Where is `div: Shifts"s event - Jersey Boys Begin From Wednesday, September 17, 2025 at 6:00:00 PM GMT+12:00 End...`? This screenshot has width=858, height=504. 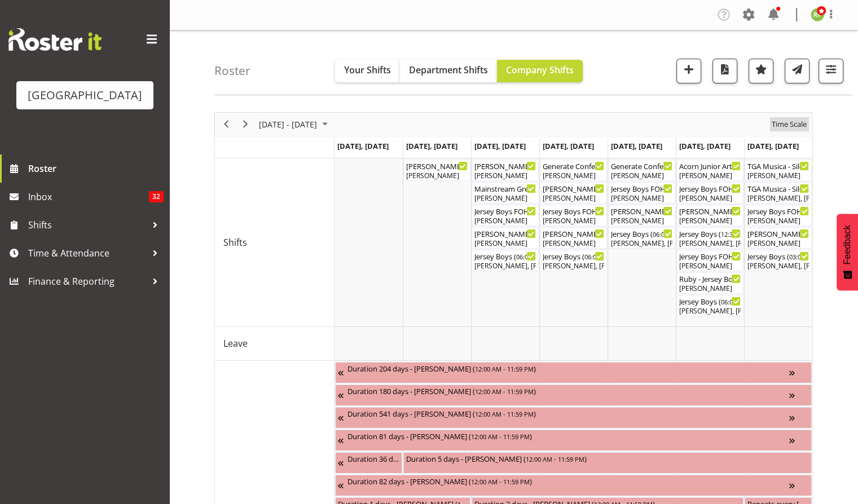
div: Shifts"s event - Jersey Boys Begin From Wednesday, September 17, 2025 at 6:00:00 PM GMT+12:00 End... is located at coordinates (505, 260).